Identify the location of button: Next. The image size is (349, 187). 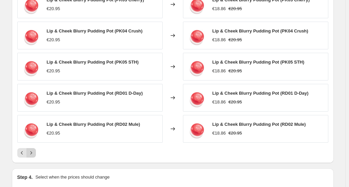
(31, 153).